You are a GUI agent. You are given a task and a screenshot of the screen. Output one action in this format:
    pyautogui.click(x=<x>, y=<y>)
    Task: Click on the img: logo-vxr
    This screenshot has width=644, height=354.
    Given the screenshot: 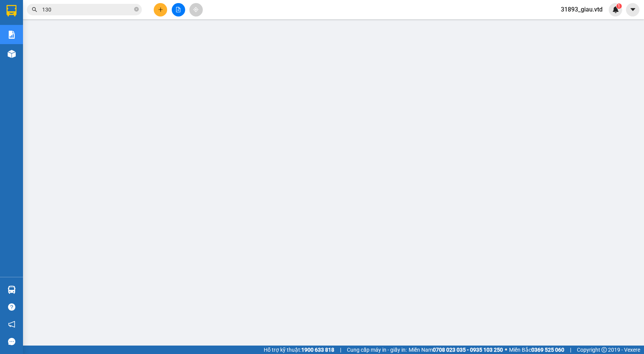 What is the action you would take?
    pyautogui.click(x=11, y=11)
    